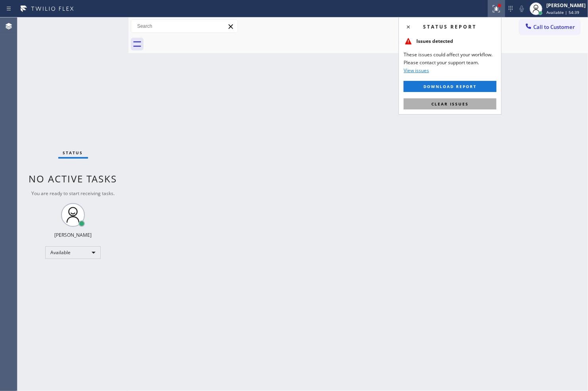  I want to click on span: You are ready to start receiving tasks., so click(73, 193).